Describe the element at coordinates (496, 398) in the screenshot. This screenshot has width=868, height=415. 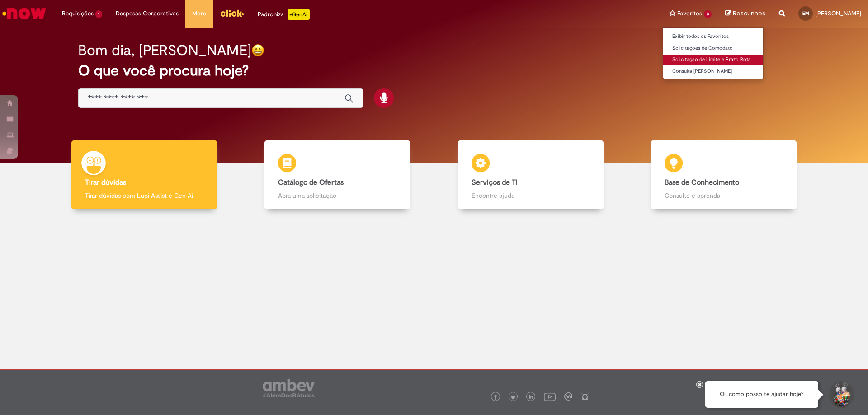
I see `img: logo_footer_facebook.png` at that location.